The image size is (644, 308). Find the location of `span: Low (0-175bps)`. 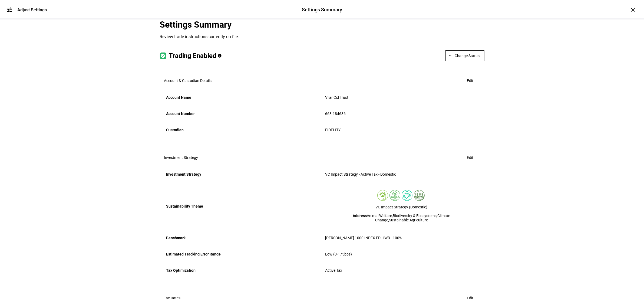

span: Low (0-175bps) is located at coordinates (338, 254).